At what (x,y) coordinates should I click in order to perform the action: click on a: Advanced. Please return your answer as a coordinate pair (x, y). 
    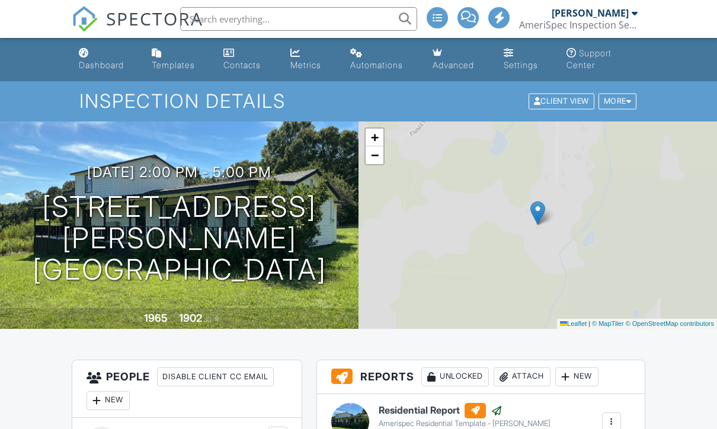
    Looking at the image, I should click on (459, 59).